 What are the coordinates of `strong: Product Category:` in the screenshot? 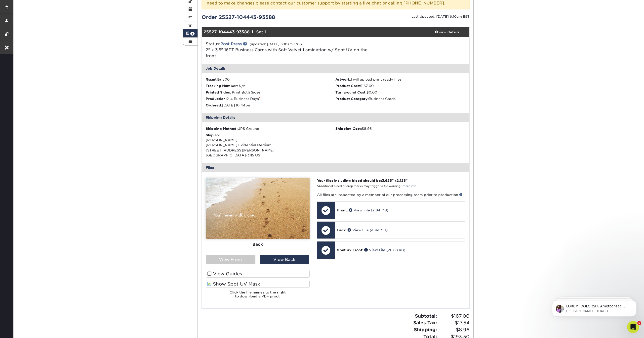 It's located at (352, 99).